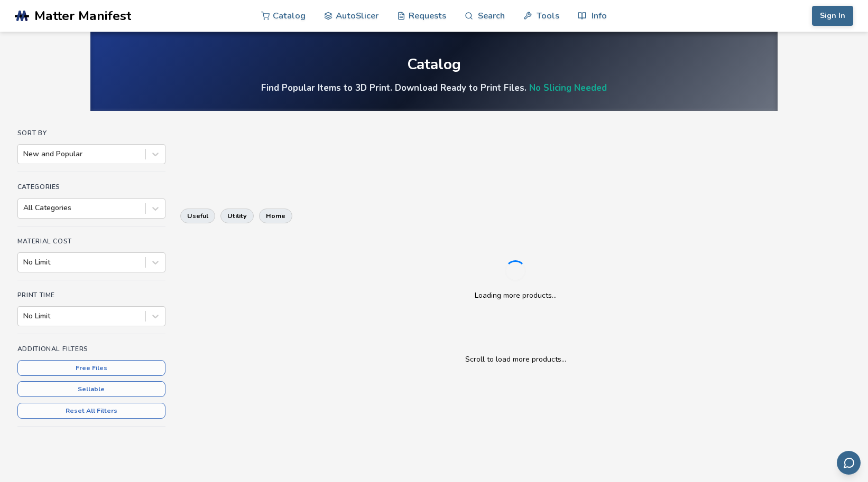  Describe the element at coordinates (92, 389) in the screenshot. I see `button: Sellable` at that location.